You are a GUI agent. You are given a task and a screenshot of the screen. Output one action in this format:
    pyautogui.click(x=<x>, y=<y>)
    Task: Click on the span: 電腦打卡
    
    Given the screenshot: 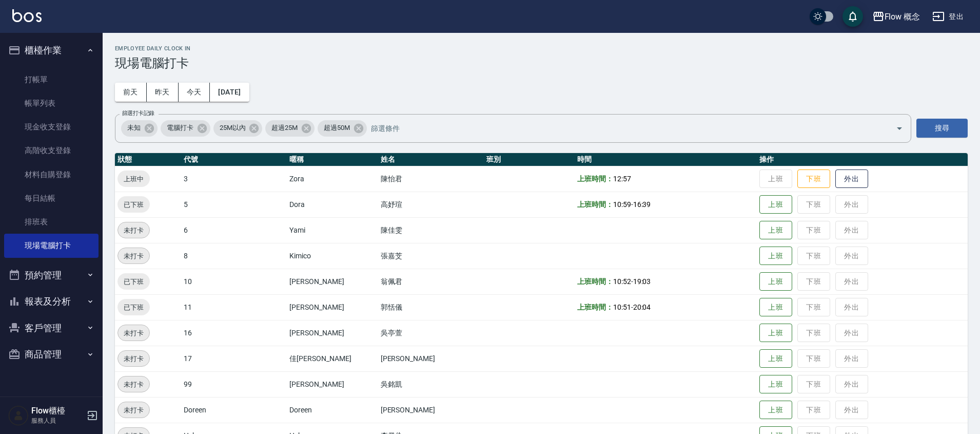 What is the action you would take?
    pyautogui.click(x=180, y=128)
    